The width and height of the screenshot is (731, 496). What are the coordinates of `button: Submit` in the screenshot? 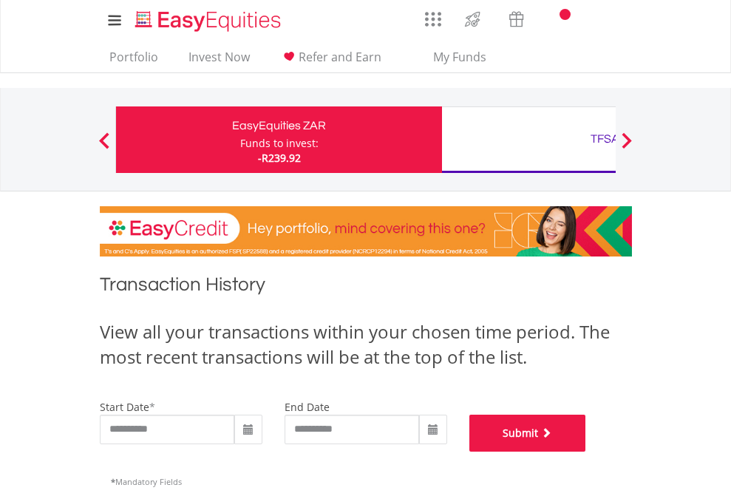 It's located at (528, 433).